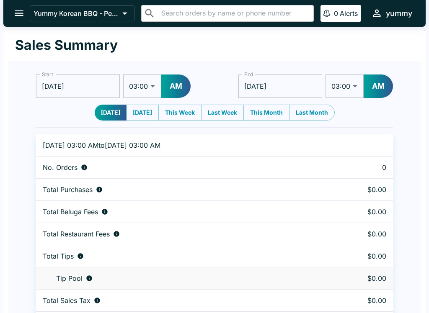  I want to click on button: This Month, so click(266, 113).